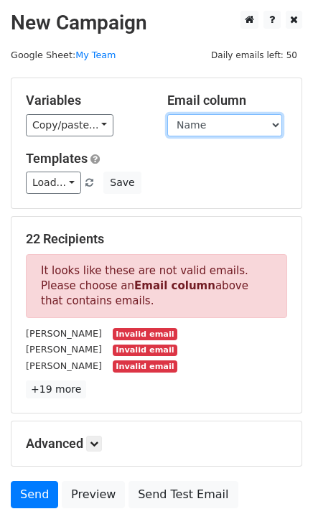  What do you see at coordinates (227, 100) in the screenshot?
I see `h5: Email column` at bounding box center [227, 100].